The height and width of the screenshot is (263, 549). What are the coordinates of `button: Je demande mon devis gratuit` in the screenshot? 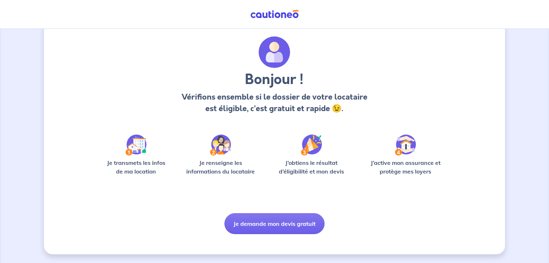 It's located at (275, 223).